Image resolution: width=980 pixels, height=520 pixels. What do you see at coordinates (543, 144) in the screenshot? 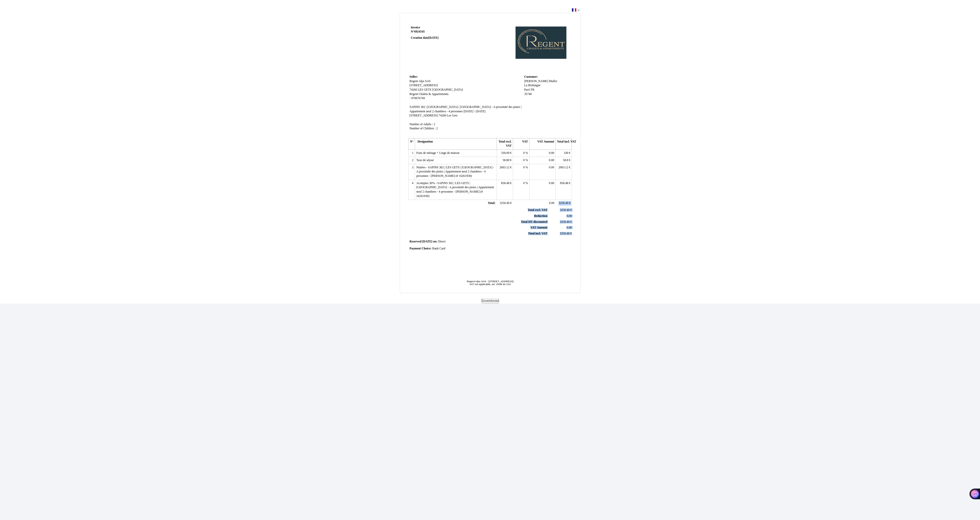
I see `th: VAT Amount` at bounding box center [543, 144].